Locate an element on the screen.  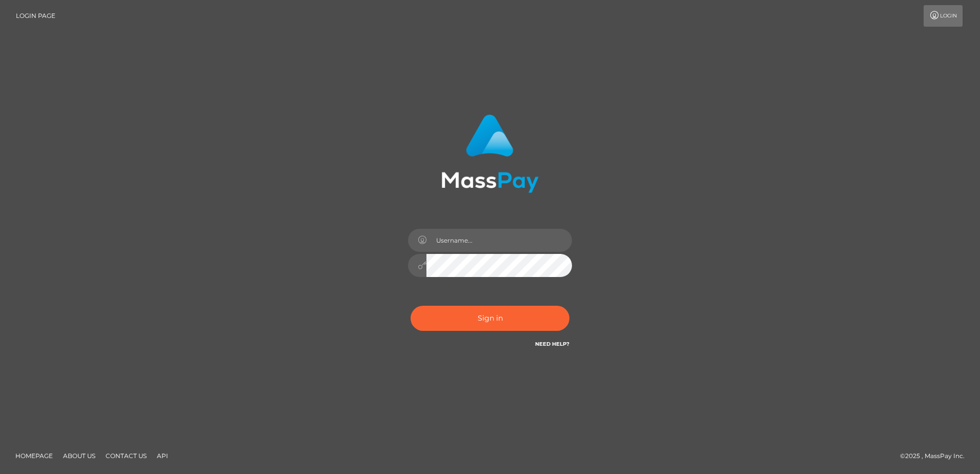
input: Username... is located at coordinates (500, 240).